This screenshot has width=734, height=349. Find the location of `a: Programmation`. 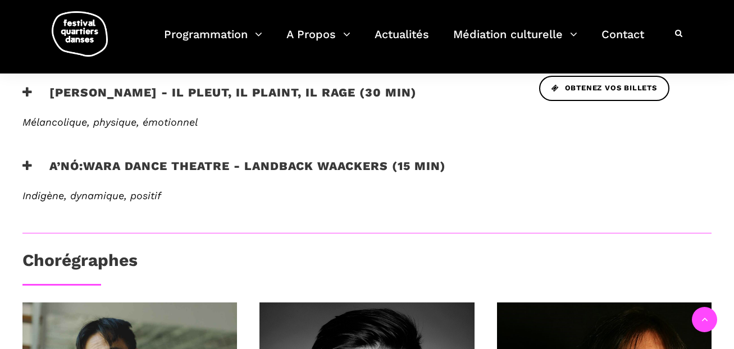

a: Programmation is located at coordinates (213, 41).